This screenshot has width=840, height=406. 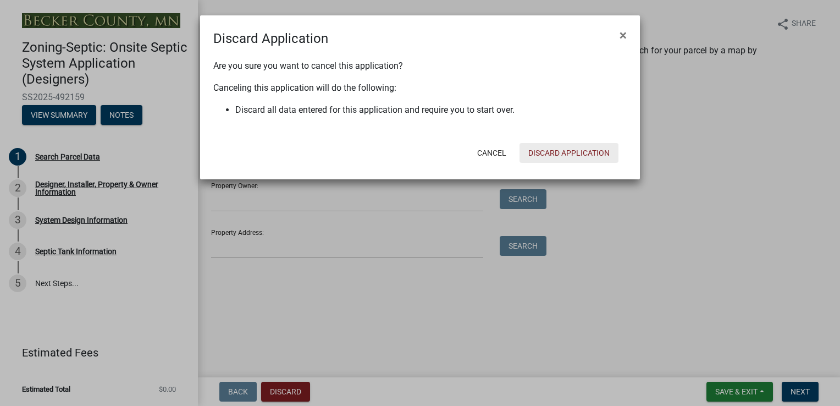 What do you see at coordinates (569, 153) in the screenshot?
I see `button: Discard Application` at bounding box center [569, 153].